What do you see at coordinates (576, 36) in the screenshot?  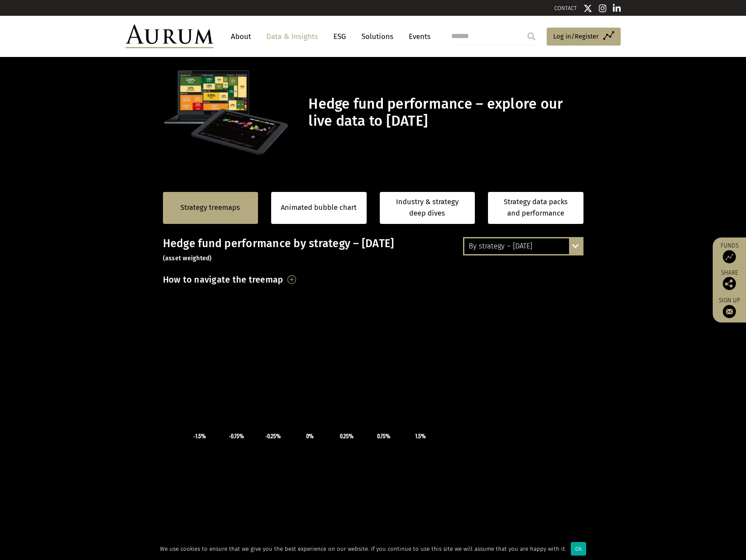 I see `span: Log in/Register` at bounding box center [576, 36].